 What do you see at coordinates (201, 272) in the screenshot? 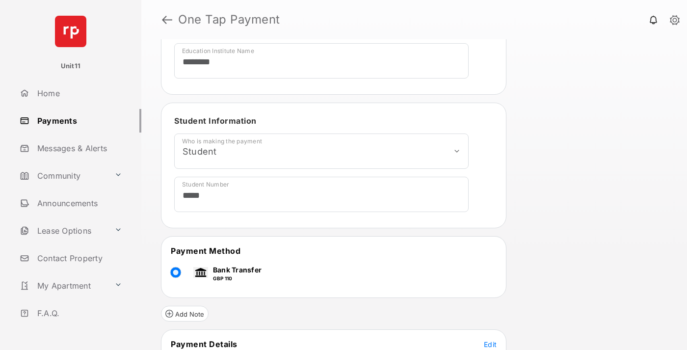
I see `img: bank.png` at bounding box center [201, 272].